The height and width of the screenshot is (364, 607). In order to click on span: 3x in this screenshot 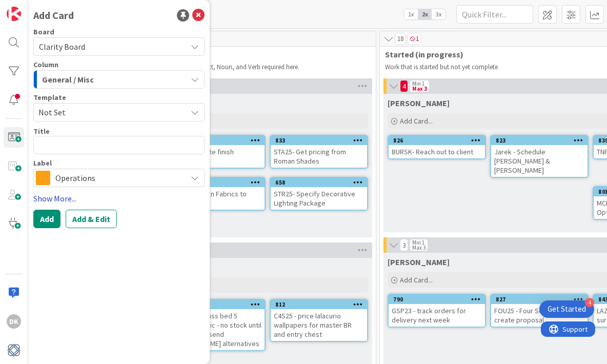, I will do `click(438, 14)`.